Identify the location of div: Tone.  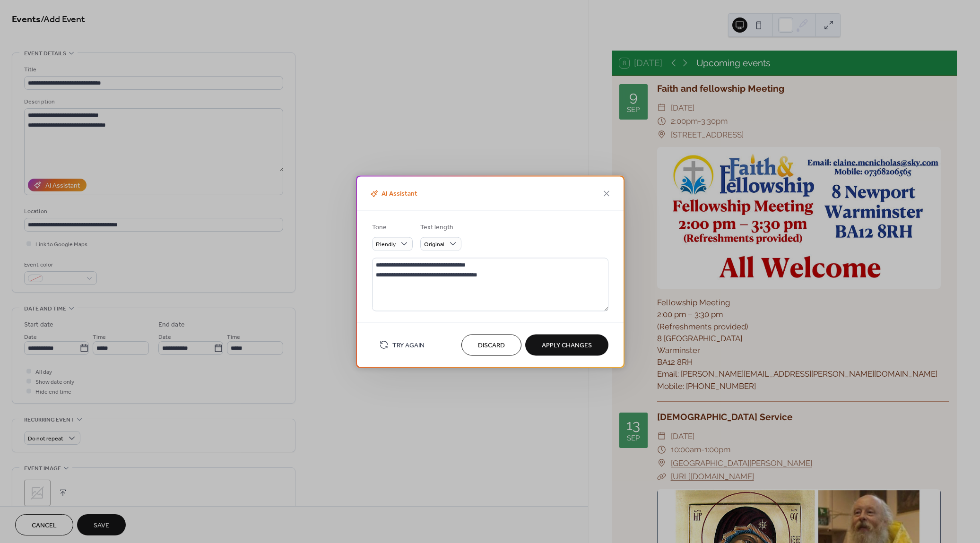
(392, 227).